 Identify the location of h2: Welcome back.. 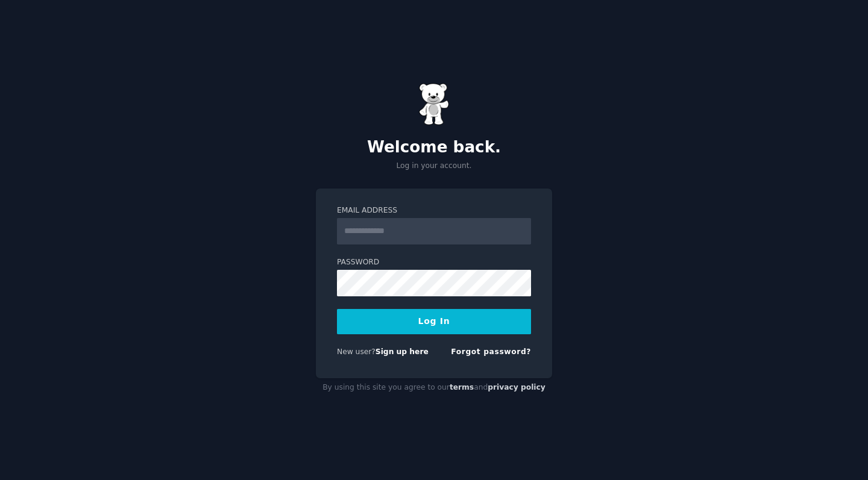
(434, 147).